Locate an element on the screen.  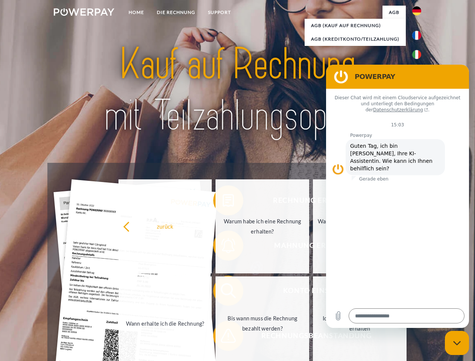
div: Bis wann muss die Rechnung bezahlt werden? is located at coordinates (262, 323).